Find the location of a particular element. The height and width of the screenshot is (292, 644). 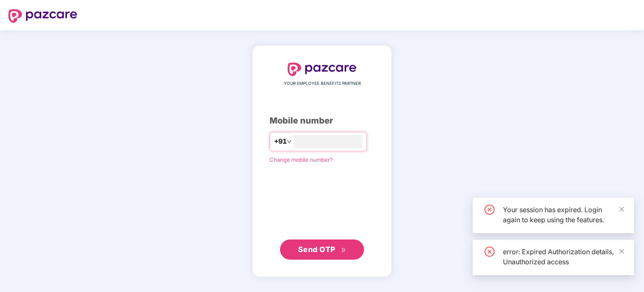

span: double-right is located at coordinates (343, 250).